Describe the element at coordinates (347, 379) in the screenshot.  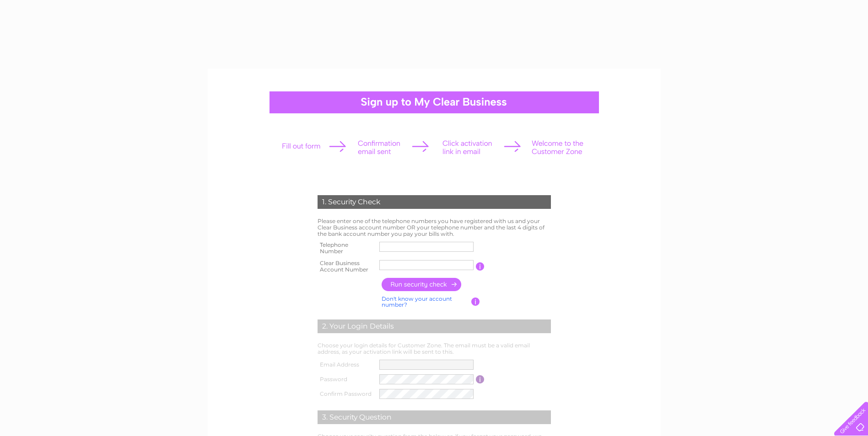
I see `th: Password` at that location.